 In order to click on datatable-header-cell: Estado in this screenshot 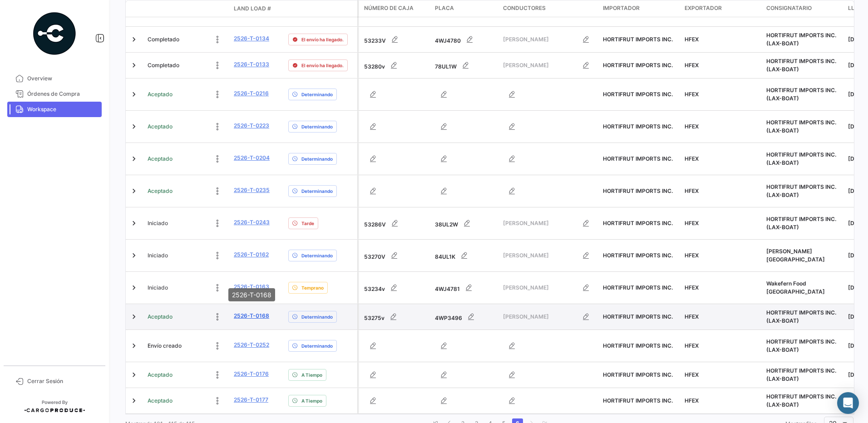, I will do `click(187, 8)`.